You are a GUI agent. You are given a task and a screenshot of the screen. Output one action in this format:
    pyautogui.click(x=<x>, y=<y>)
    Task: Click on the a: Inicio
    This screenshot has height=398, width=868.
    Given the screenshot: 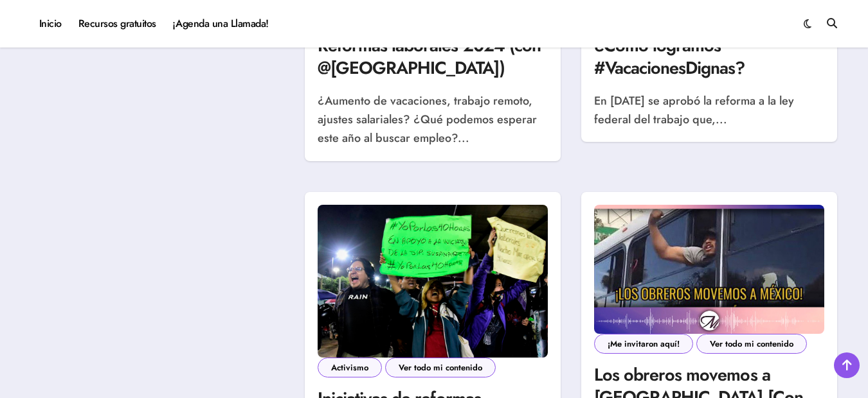 What is the action you would take?
    pyautogui.click(x=50, y=24)
    